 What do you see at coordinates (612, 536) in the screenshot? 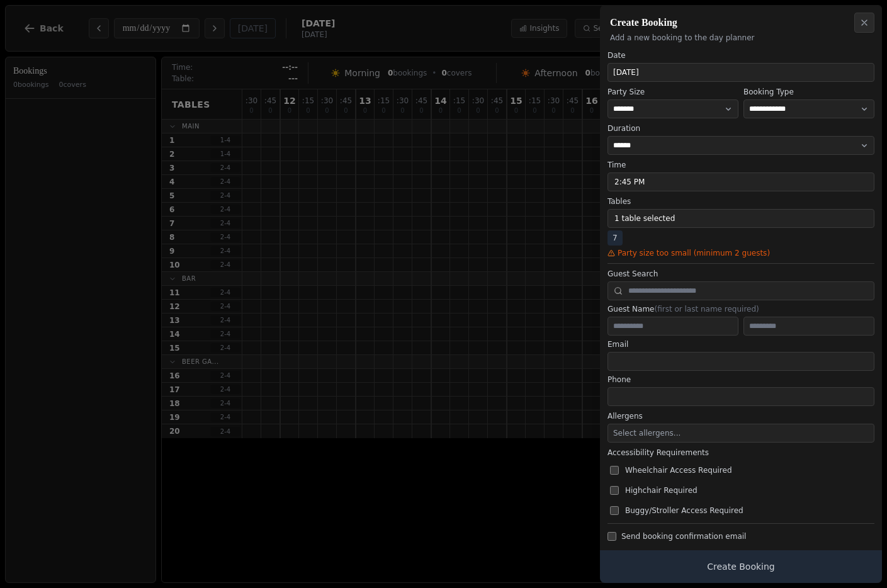
I see `input: Send booking confirmation email` at bounding box center [612, 536].